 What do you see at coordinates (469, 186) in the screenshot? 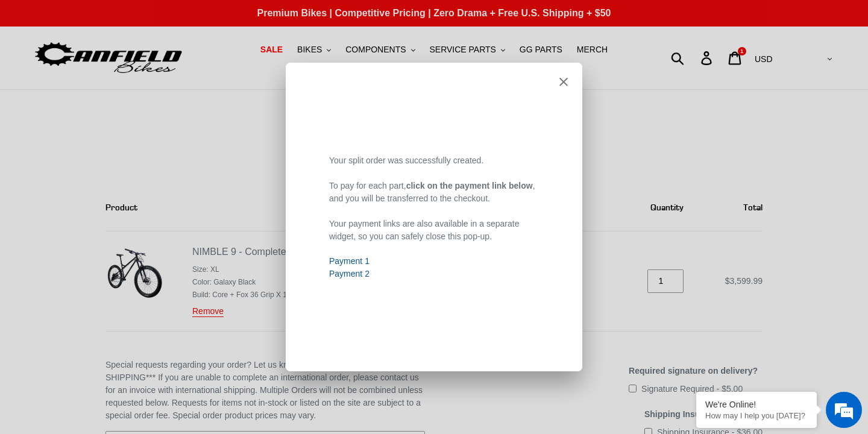
I see `b: click on the payment link below` at bounding box center [469, 186].